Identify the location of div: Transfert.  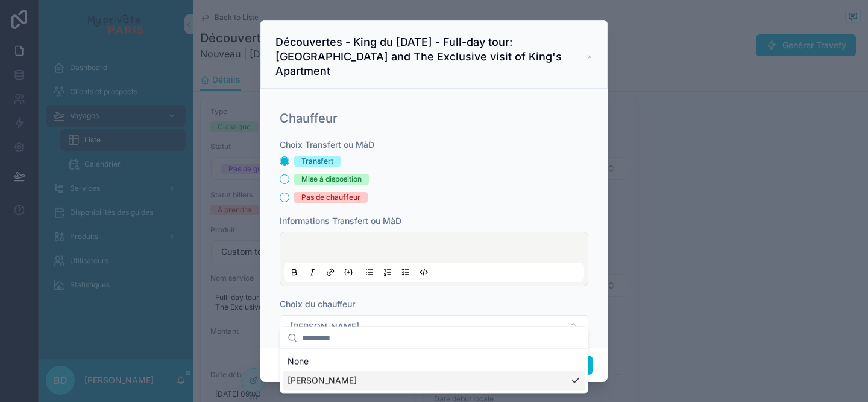
(317, 161).